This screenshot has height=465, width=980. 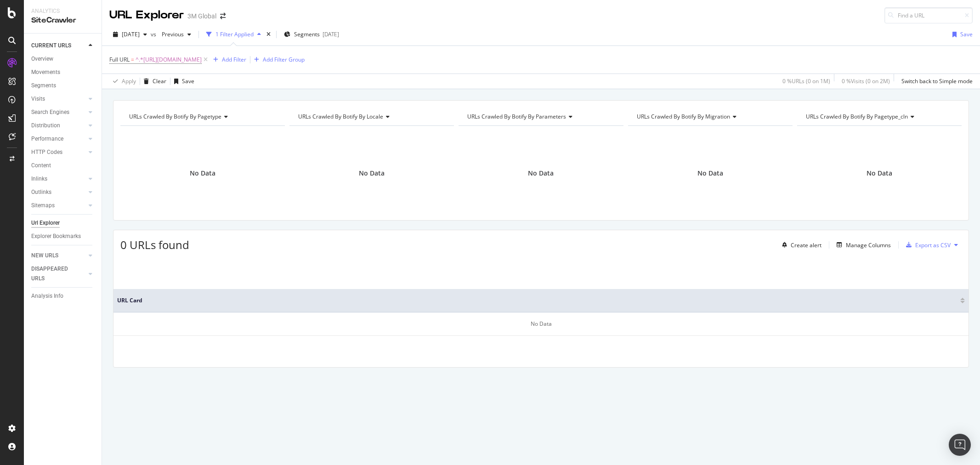 What do you see at coordinates (283, 59) in the screenshot?
I see `div: Add Filter Group` at bounding box center [283, 59].